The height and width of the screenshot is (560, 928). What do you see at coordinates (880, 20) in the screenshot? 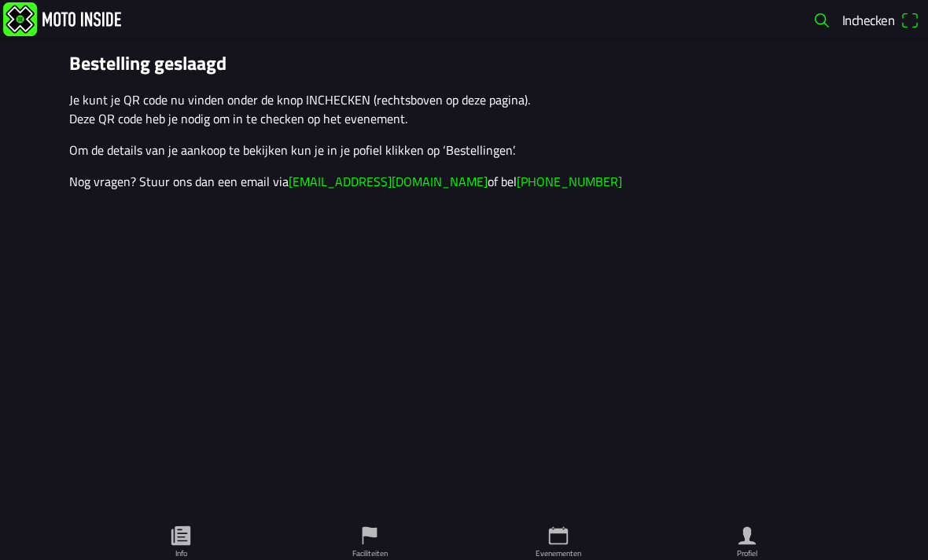
I see `a: Incheckenqr scanner` at bounding box center [880, 20].